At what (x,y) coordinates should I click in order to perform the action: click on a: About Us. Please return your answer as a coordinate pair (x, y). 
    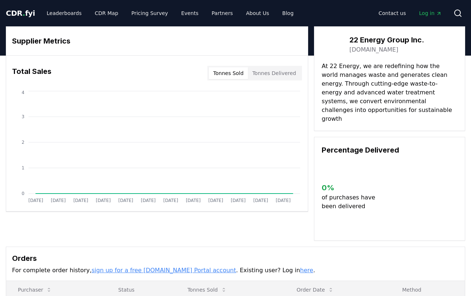
    Looking at the image, I should click on (258, 13).